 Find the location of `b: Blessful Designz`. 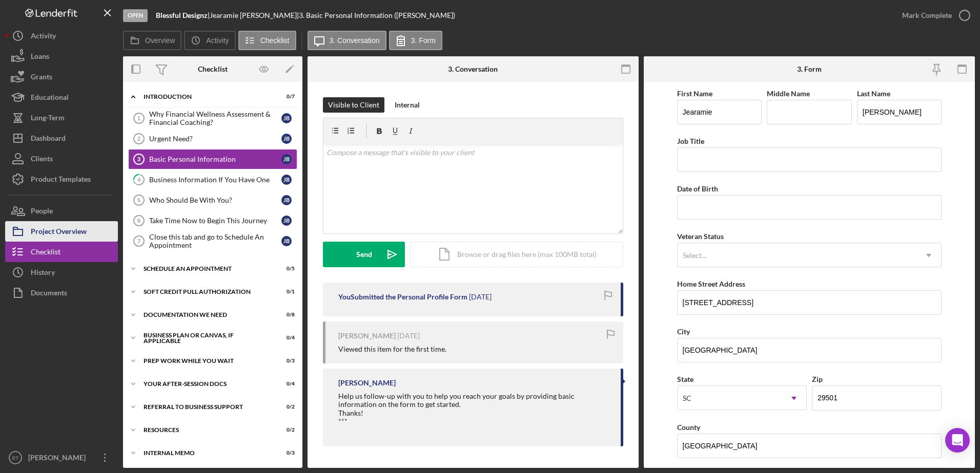

b: Blessful Designz is located at coordinates (182, 15).